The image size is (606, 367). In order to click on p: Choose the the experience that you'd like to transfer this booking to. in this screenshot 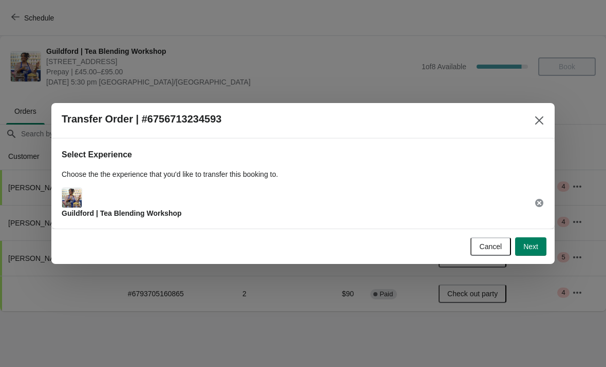, I will do `click(303, 174)`.